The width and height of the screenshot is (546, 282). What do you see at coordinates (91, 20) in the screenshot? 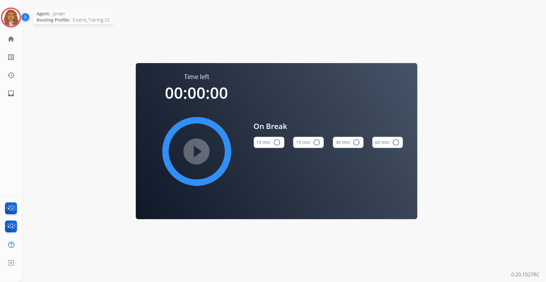
I see `span: Extend_Training CS` at bounding box center [91, 20].